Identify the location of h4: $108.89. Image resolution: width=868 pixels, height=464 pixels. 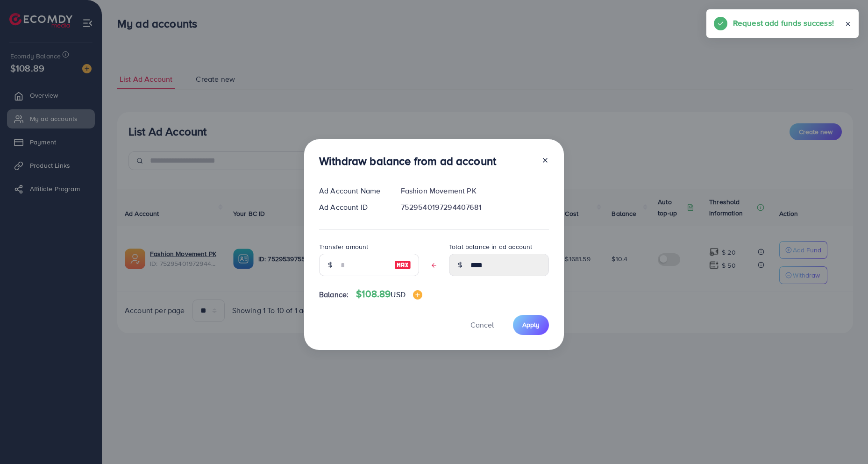
(389, 293).